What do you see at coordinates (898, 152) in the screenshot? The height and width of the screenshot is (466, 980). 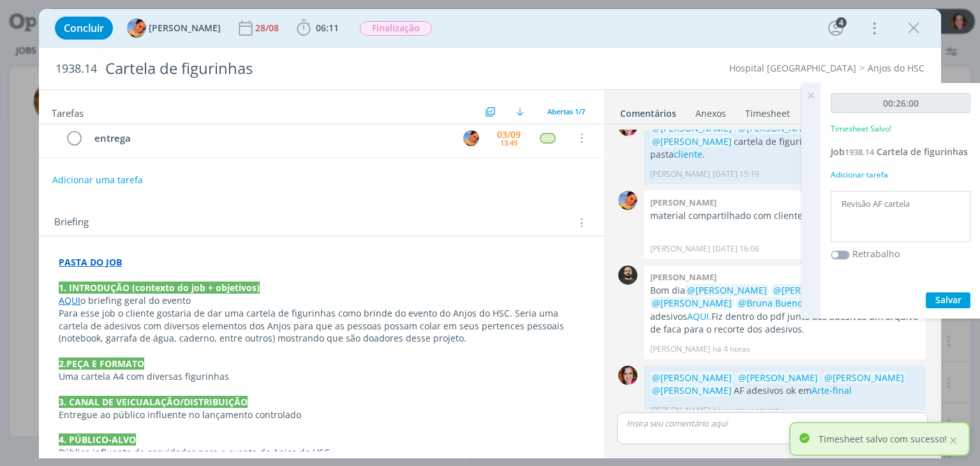 I see `a: Job1938.14Cartela de figurinhas` at bounding box center [898, 152].